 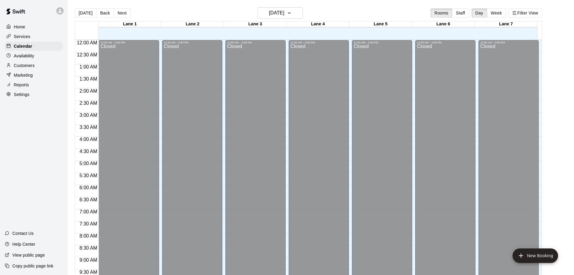 What do you see at coordinates (87, 43) in the screenshot?
I see `span: 12:00 AM` at bounding box center [87, 43].